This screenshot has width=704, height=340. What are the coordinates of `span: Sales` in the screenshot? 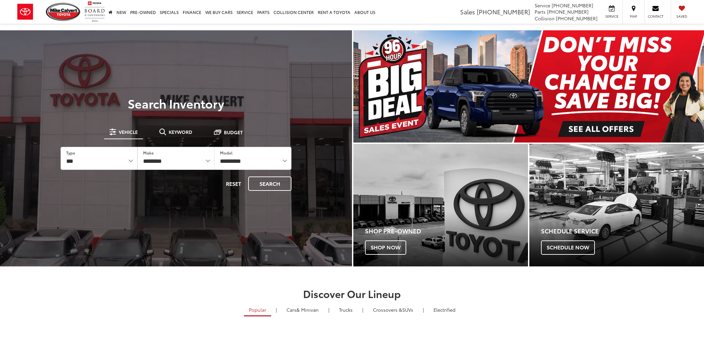 It's located at (468, 12).